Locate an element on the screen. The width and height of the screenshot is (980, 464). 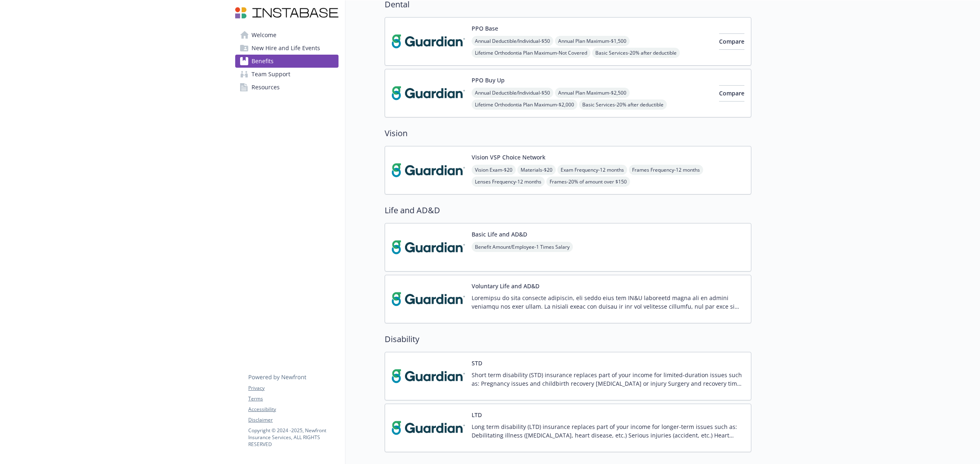
span: Annual Plan Maximum - $1,500 is located at coordinates (592, 41).